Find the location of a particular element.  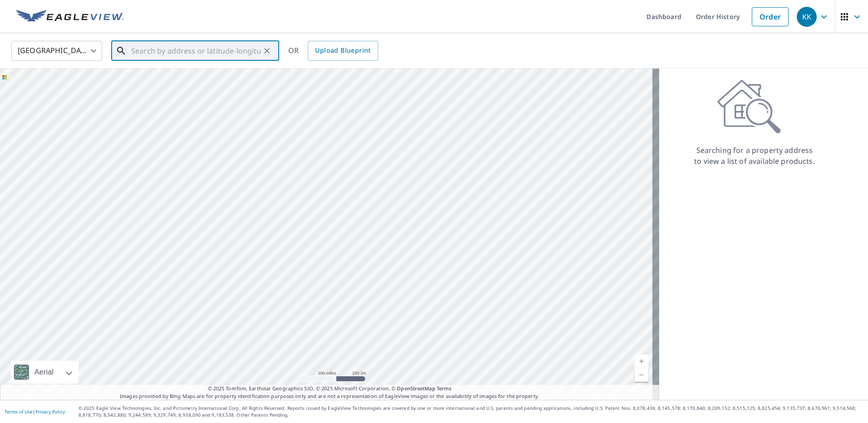

input: Search by address or latitude-longitude is located at coordinates (195, 51).